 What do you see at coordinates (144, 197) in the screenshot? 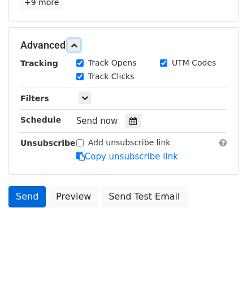
I see `a: Send Test Email` at bounding box center [144, 197].